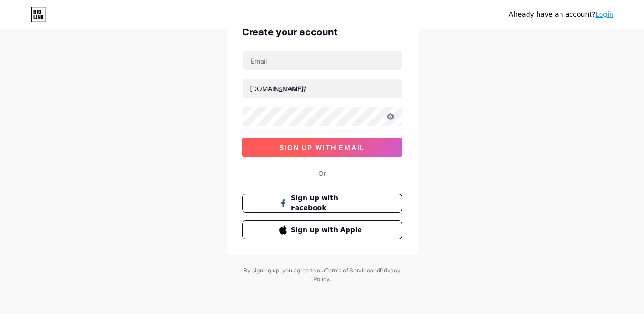 The width and height of the screenshot is (644, 314). What do you see at coordinates (322, 203) in the screenshot?
I see `button: Sign up with Facebook` at bounding box center [322, 203].